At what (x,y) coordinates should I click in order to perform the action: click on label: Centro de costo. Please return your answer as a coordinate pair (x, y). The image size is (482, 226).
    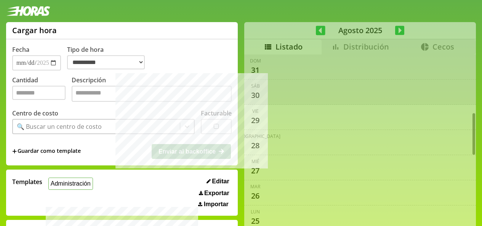
    Looking at the image, I should click on (35, 113).